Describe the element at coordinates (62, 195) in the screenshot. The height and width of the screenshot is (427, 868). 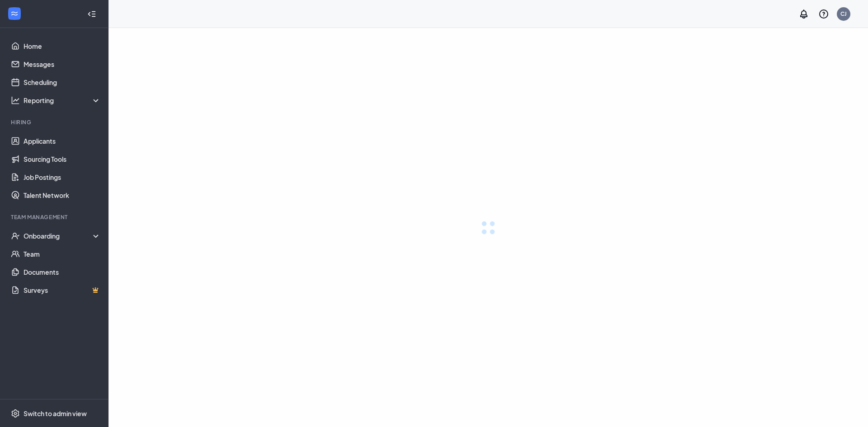
I see `a: Talent Network` at that location.